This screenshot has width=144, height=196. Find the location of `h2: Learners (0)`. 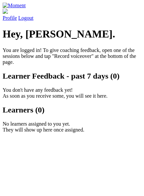

h2: Learners (0) is located at coordinates (72, 110).